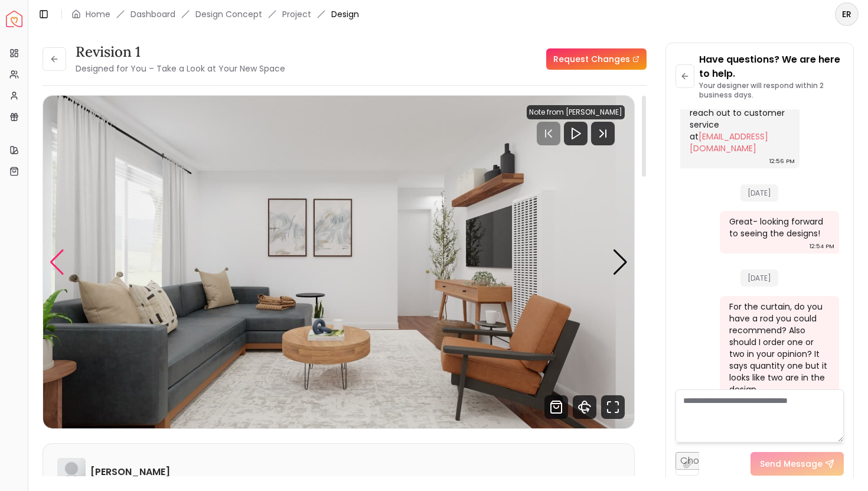 This screenshot has height=491, width=868. What do you see at coordinates (215, 14) in the screenshot?
I see `nav: breadcrumb` at bounding box center [215, 14].